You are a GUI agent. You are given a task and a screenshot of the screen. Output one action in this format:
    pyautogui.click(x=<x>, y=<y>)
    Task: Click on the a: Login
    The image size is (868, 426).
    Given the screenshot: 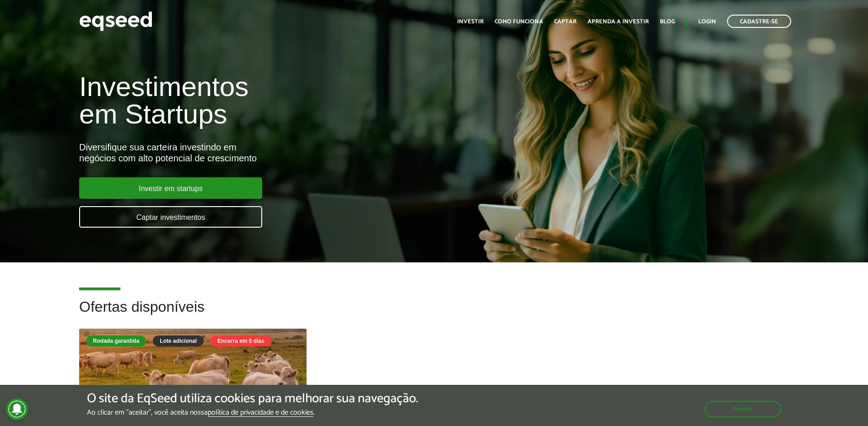 What is the action you would take?
    pyautogui.click(x=707, y=21)
    